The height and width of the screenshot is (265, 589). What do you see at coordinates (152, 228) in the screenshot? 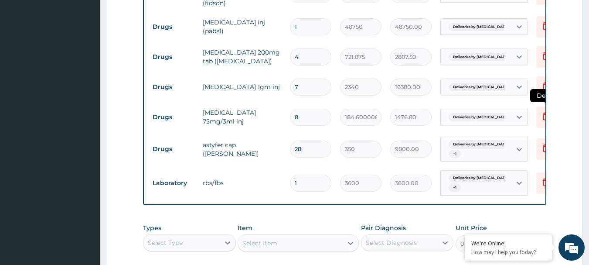
I see `label: Types` at bounding box center [152, 228].